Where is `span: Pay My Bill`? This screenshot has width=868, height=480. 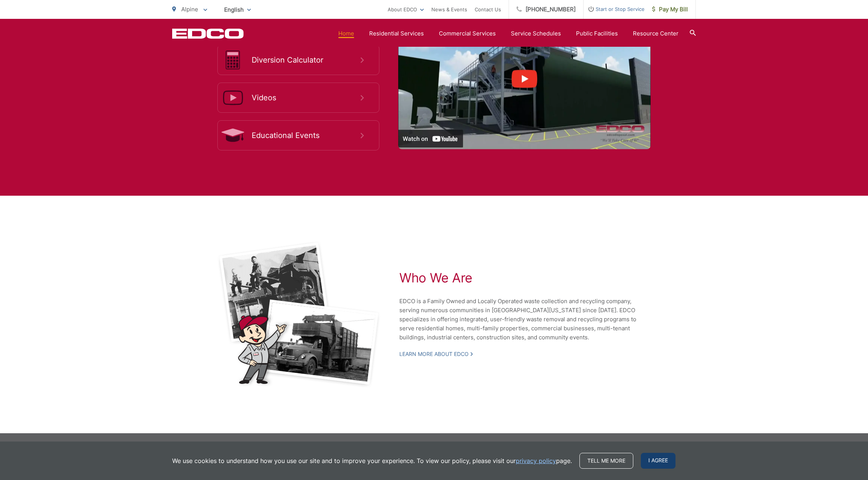
span: Pay My Bill is located at coordinates (669, 10).